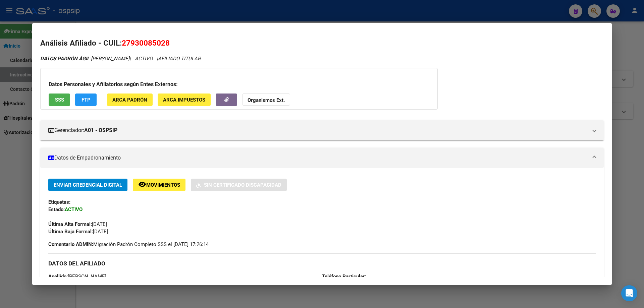 The width and height of the screenshot is (644, 308). What do you see at coordinates (163, 185) in the screenshot?
I see `span: Movimientos` at bounding box center [163, 185].